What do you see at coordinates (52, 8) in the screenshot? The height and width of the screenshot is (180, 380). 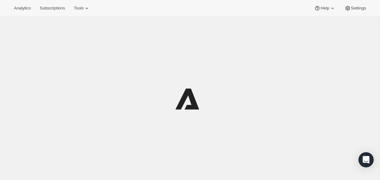 I see `span: Subscriptions` at bounding box center [52, 8].